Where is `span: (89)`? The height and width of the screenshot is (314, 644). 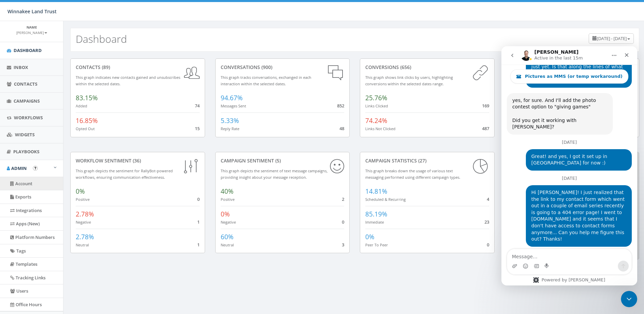 span: (89) is located at coordinates (105, 67).